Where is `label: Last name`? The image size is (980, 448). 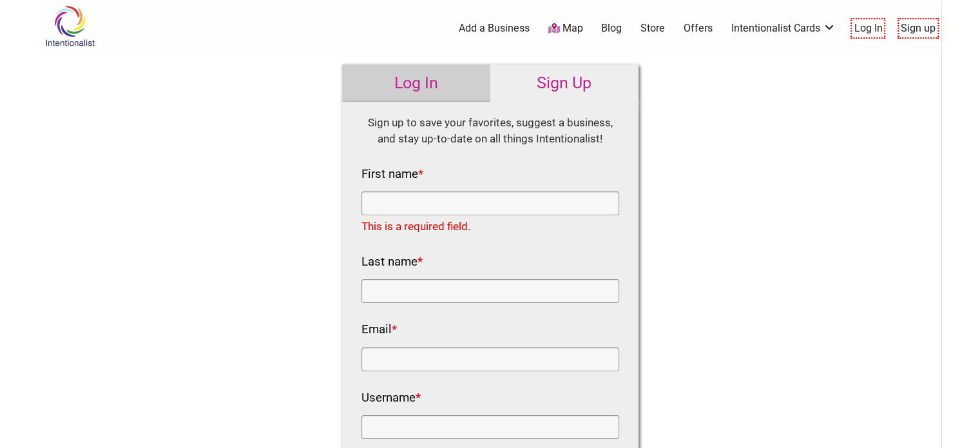 label: Last name is located at coordinates (392, 263).